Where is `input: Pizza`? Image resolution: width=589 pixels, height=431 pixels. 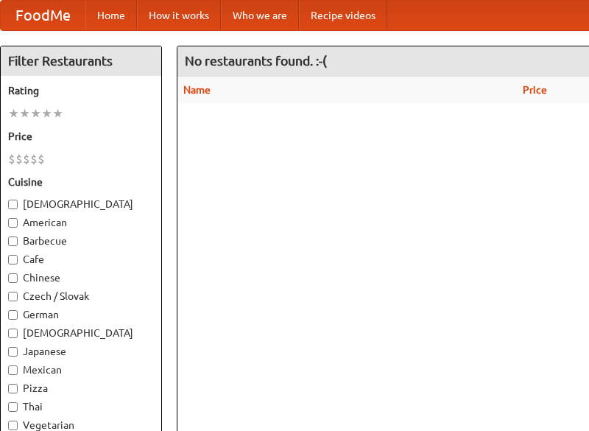 input: Pizza is located at coordinates (13, 388).